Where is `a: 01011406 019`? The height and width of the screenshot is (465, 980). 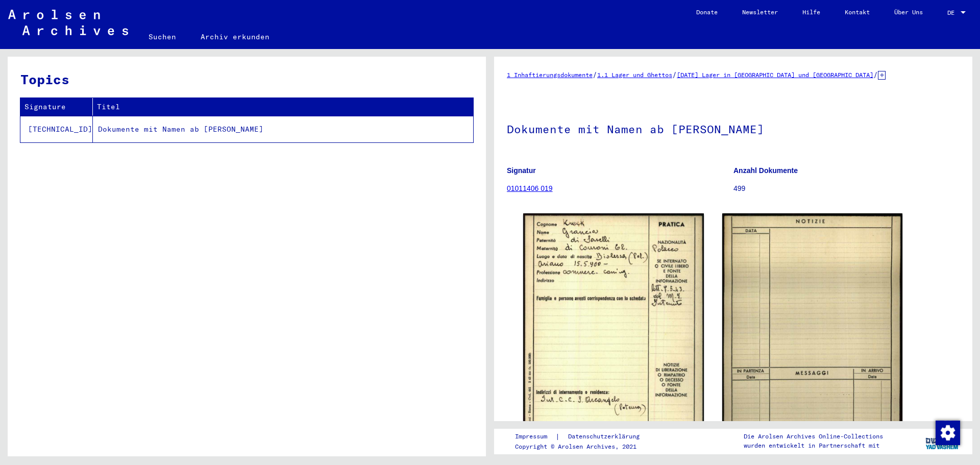 a: 01011406 019 is located at coordinates (529, 188).